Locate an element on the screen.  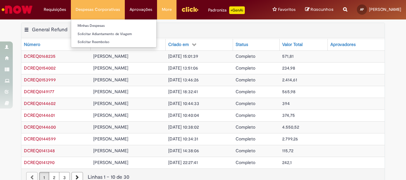
a: Abrir Registro: DCREQ0144600 is located at coordinates (40, 127).